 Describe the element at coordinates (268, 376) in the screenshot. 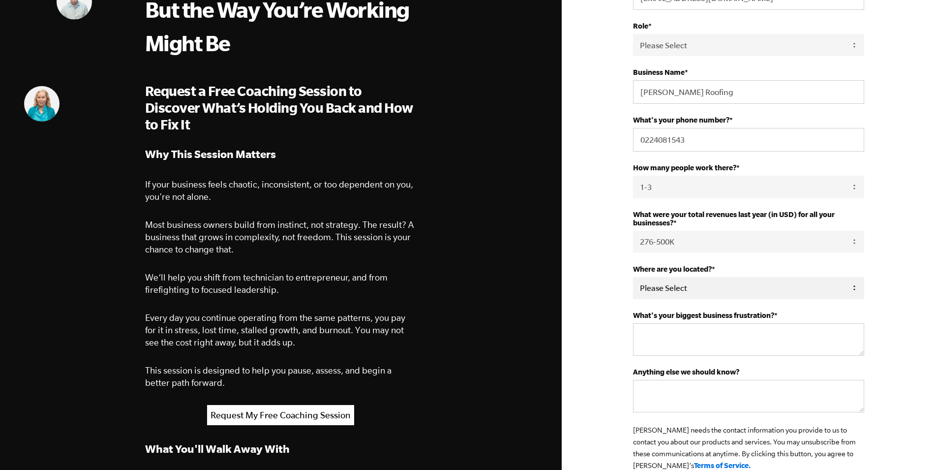

I see `span: This session is designed to help you pause, assess, and begin a better path forward.` at that location.